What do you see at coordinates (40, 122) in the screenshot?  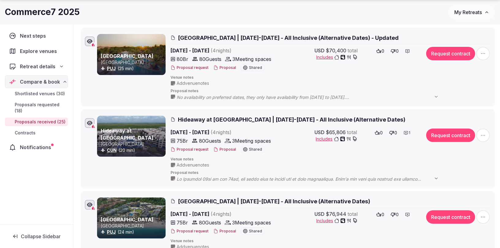 I see `span: Proposals received (25)` at bounding box center [40, 122].